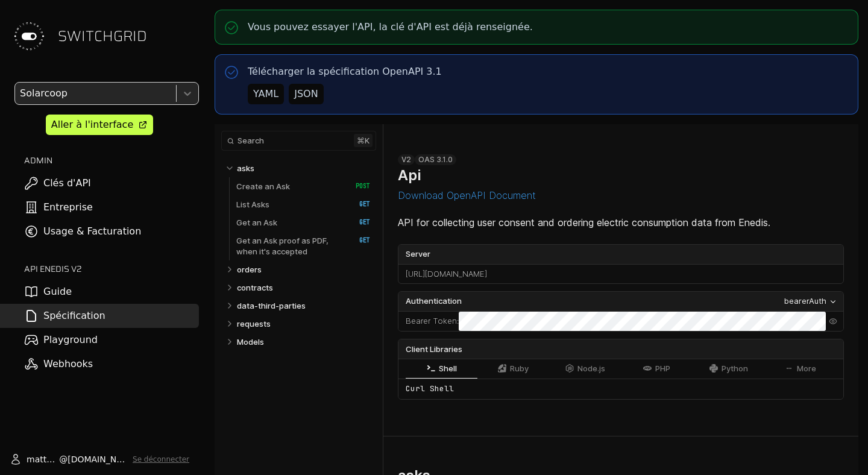 The width and height of the screenshot is (868, 475). I want to click on button: Se déconnecter, so click(161, 459).